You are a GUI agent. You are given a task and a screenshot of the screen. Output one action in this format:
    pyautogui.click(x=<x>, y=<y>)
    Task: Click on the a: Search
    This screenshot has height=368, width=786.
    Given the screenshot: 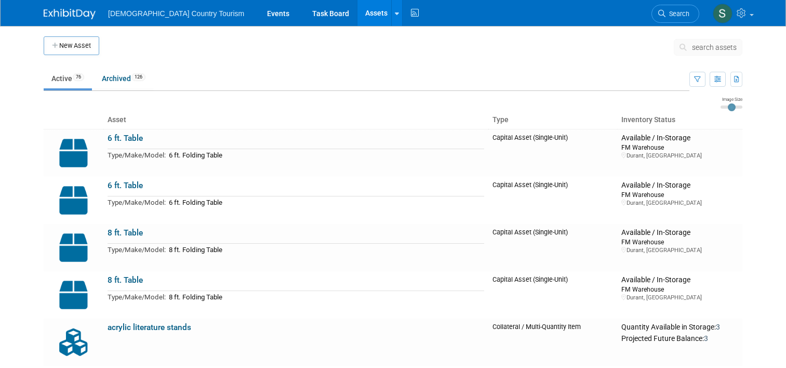 What is the action you would take?
    pyautogui.click(x=675, y=14)
    